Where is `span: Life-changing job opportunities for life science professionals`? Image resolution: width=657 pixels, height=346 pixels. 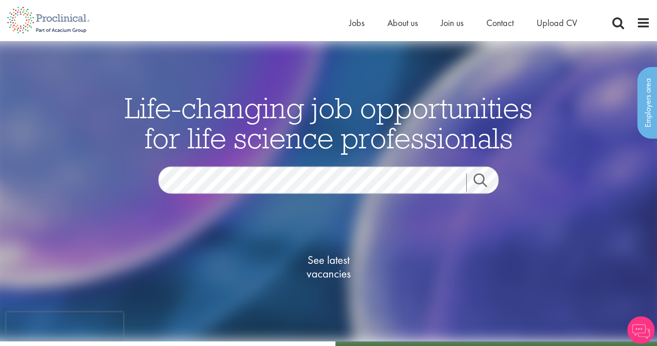 span: Life-changing job opportunities for life science professionals is located at coordinates (328, 122).